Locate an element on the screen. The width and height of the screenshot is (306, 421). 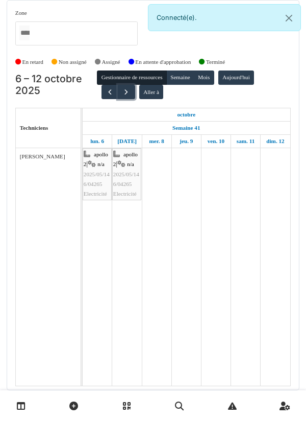
button: Aller à is located at coordinates (151, 92).